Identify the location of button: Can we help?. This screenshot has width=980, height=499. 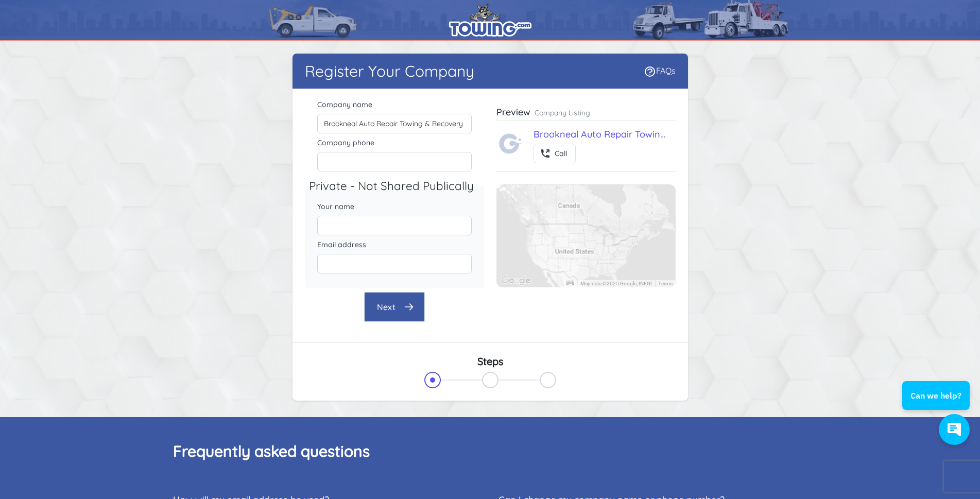
(40, 43).